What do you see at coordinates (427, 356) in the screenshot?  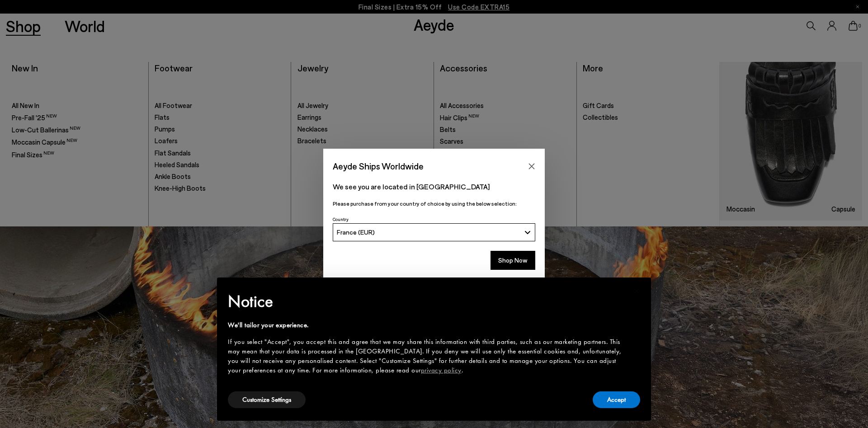 I see `div: If you select "Accept", you accept this and agree that we may share this information with third p...` at bounding box center [427, 356].